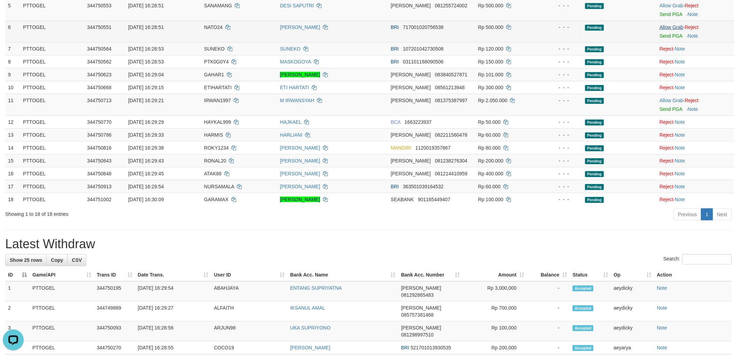  I want to click on th: Trans ID: activate to sort column ascending, so click(115, 274).